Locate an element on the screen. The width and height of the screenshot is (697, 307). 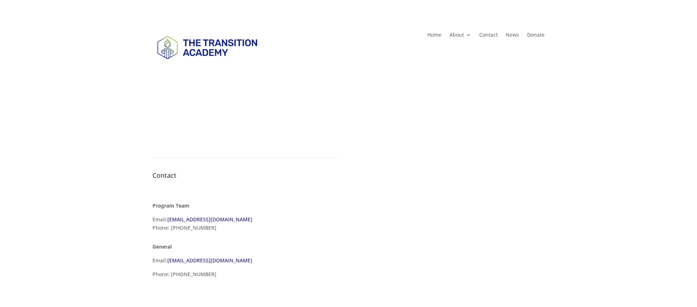
a: Donate is located at coordinates (536, 36).